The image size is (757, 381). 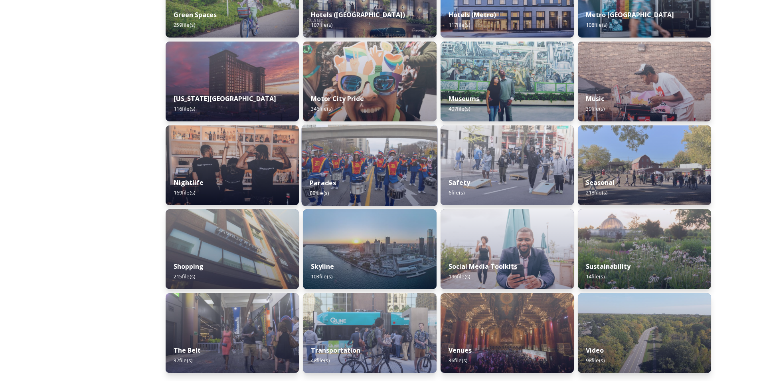 What do you see at coordinates (459, 25) in the screenshot?
I see `span: 117 file(s)` at bounding box center [459, 25].